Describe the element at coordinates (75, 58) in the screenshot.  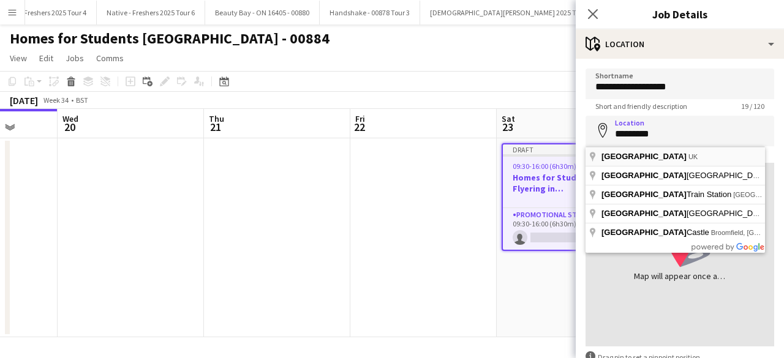
I see `span: Jobs` at that location.